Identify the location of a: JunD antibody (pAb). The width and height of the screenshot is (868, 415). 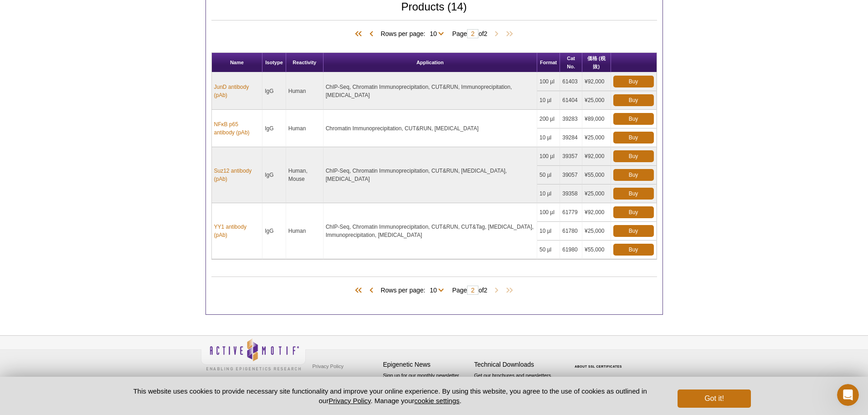
(237, 91).